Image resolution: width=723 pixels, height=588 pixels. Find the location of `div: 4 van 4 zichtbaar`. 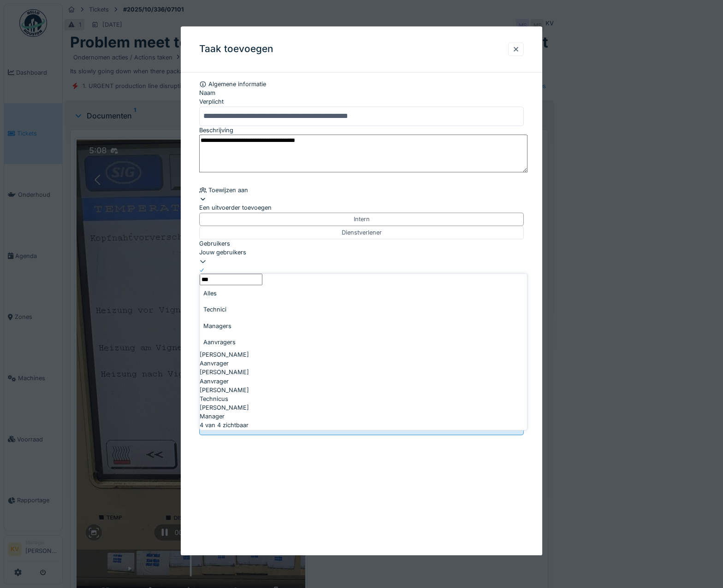

div: 4 van 4 zichtbaar is located at coordinates (363, 425).